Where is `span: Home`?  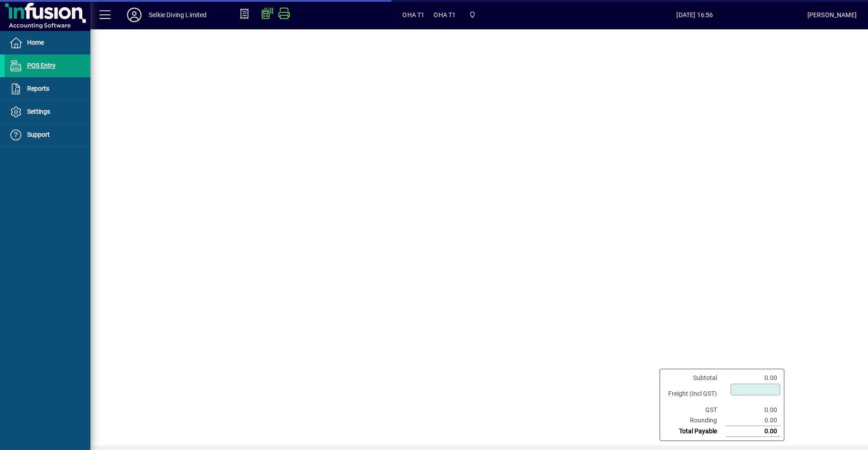
span: Home is located at coordinates (35, 42).